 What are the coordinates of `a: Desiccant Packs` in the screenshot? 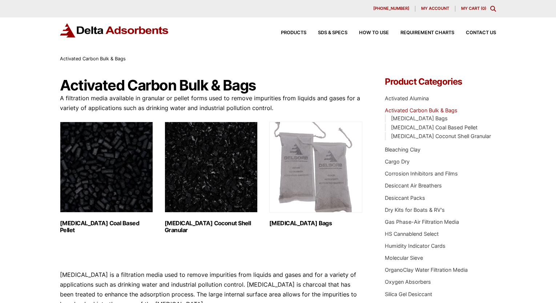 It's located at (405, 198).